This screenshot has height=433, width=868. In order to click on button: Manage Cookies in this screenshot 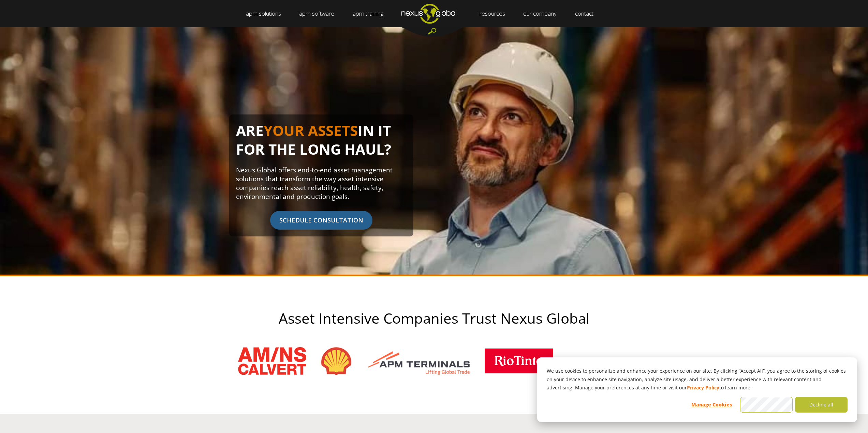, I will do `click(712, 405)`.